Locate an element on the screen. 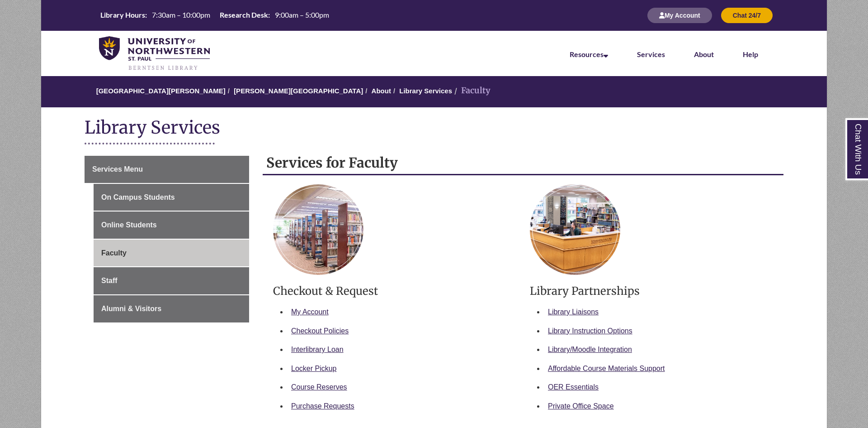 This screenshot has height=428, width=868. span: 7:30am – 10:00pm is located at coordinates (181, 15).